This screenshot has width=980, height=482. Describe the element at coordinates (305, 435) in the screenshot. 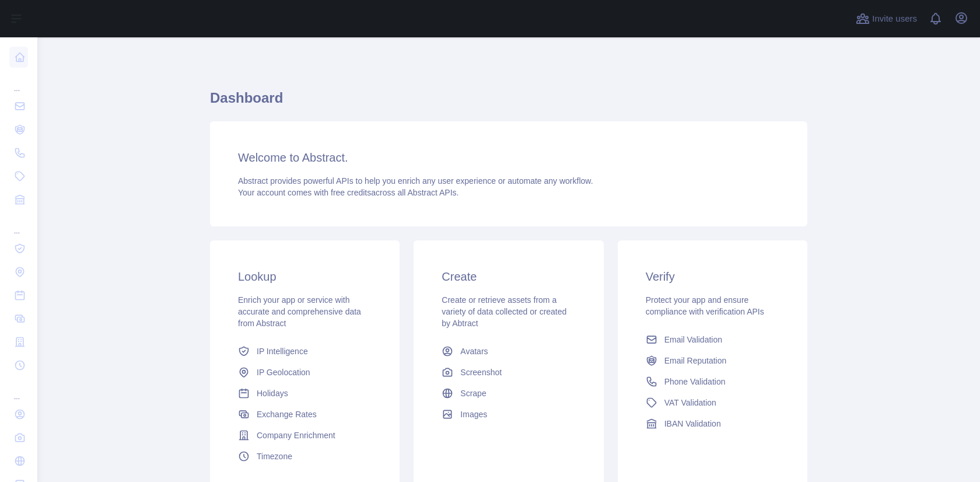

I see `a: Company Enrichment` at that location.